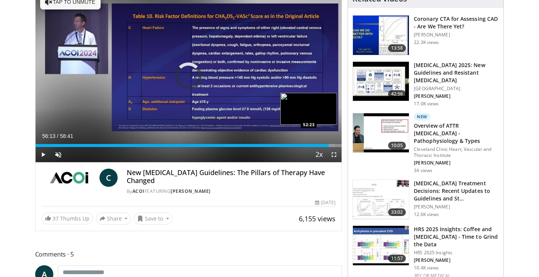 The width and height of the screenshot is (539, 277). What do you see at coordinates (309, 109) in the screenshot?
I see `img: image.jpeg` at bounding box center [309, 109].